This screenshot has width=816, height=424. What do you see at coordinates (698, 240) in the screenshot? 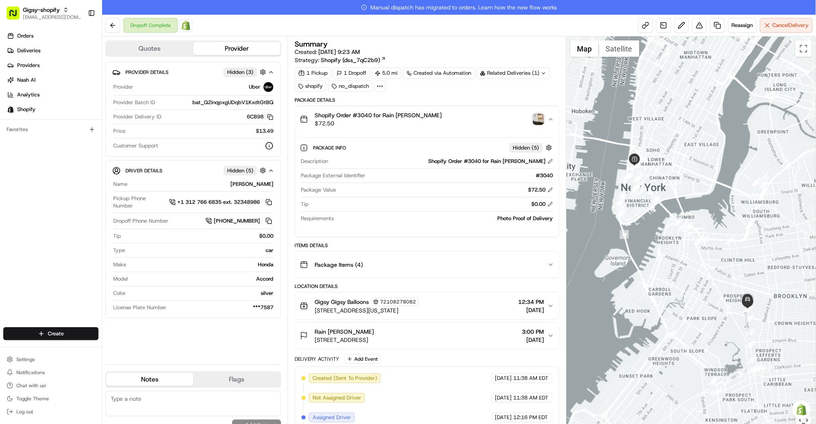
I see `div: 8` at bounding box center [698, 240].